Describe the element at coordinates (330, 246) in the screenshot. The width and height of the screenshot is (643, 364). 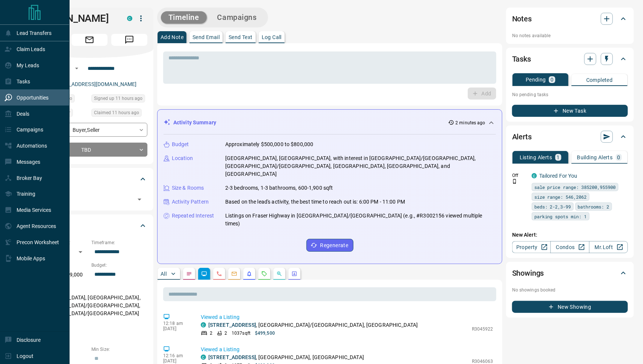
I see `button: Regenerate` at that location.